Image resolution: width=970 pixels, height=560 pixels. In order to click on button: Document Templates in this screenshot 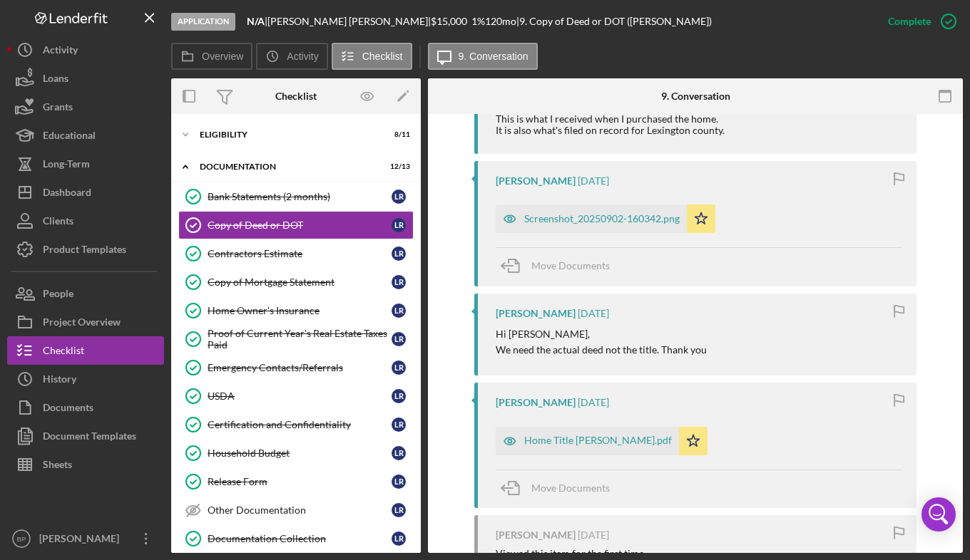, I will do `click(85, 436)`.